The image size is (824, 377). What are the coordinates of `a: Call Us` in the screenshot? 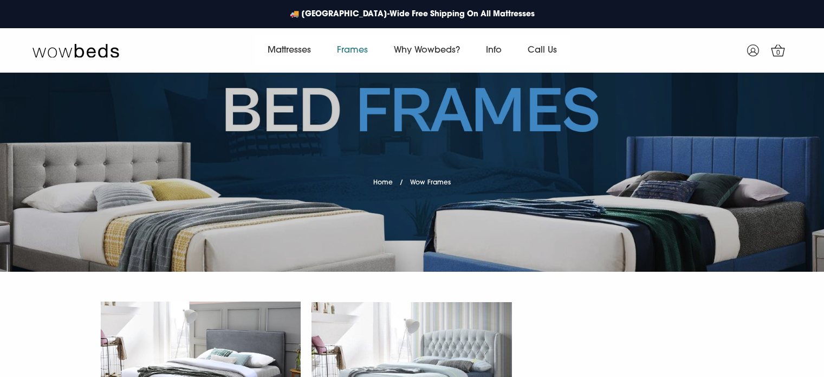 It's located at (543, 50).